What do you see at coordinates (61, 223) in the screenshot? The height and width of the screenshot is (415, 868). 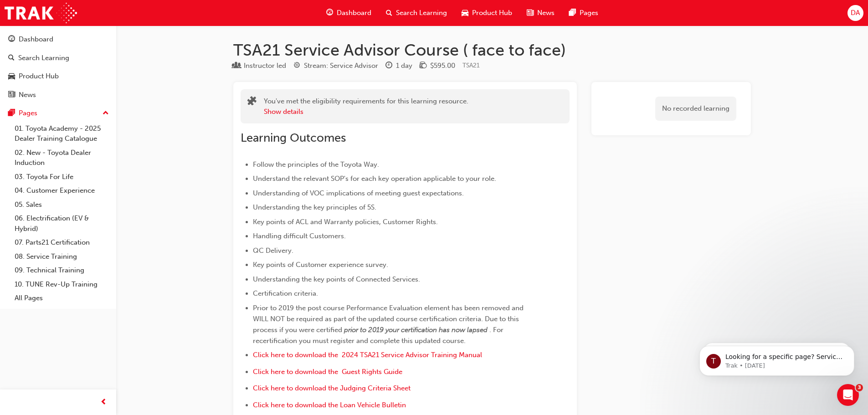 I see `a: 06. Electrification (EV & Hybrid)` at bounding box center [61, 223].